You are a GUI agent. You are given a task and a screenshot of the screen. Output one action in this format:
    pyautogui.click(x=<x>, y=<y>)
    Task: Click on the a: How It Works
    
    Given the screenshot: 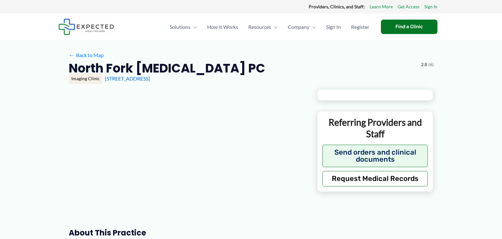 What is the action you would take?
    pyautogui.click(x=223, y=27)
    